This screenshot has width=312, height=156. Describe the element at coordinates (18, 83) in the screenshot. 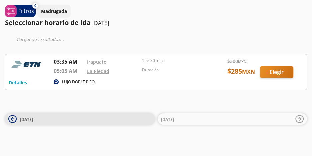

I see `button: Detalles` at that location.